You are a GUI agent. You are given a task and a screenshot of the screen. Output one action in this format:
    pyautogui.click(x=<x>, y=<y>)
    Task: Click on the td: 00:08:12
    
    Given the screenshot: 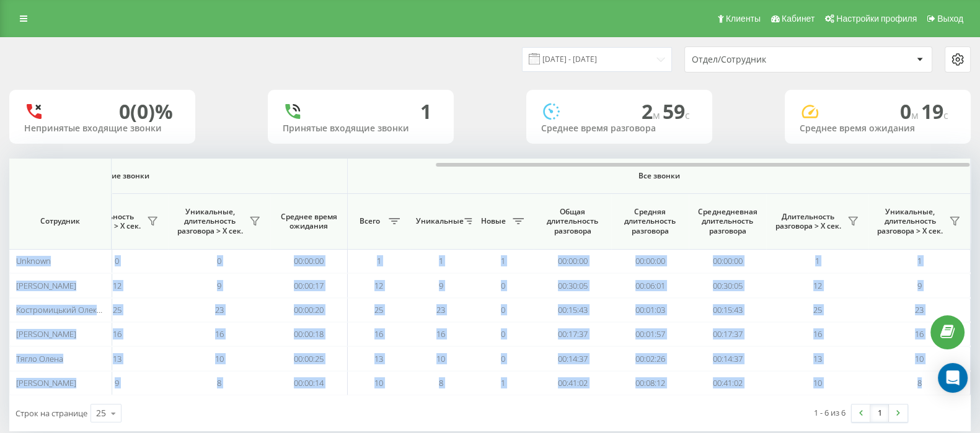 What is the action you would take?
    pyautogui.click(x=649, y=383)
    